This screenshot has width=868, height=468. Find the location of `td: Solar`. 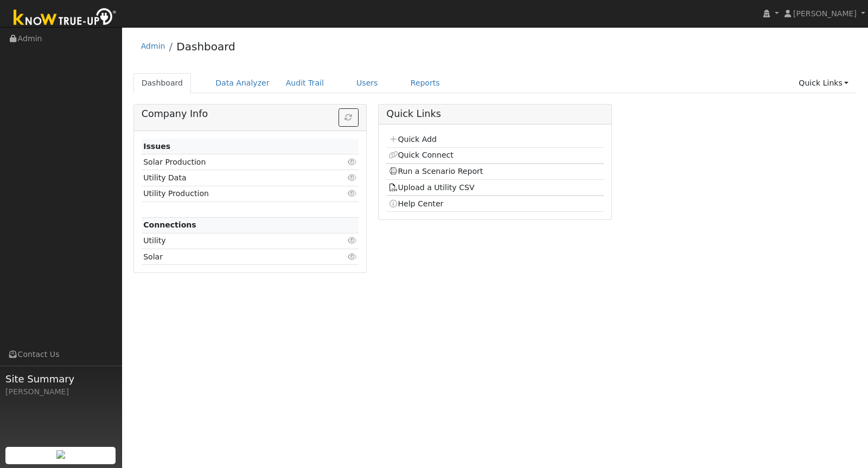

td: Solar is located at coordinates (233, 257).